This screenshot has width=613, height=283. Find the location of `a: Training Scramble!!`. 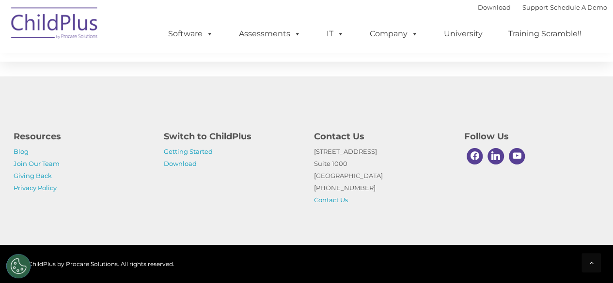

a: Training Scramble!! is located at coordinates (544, 34).